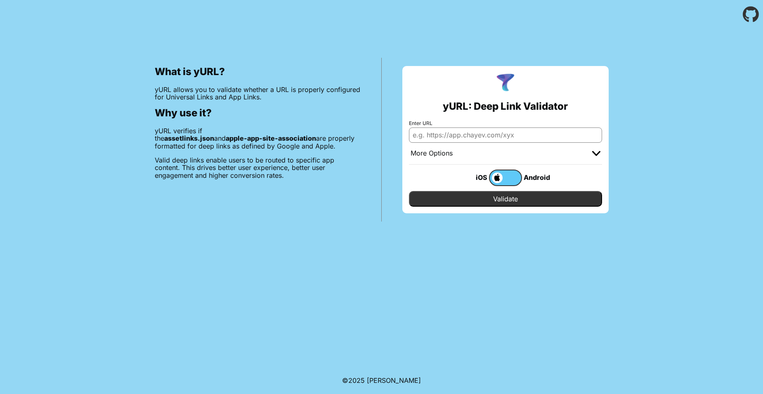  I want to click on img: yURL Logo, so click(505, 83).